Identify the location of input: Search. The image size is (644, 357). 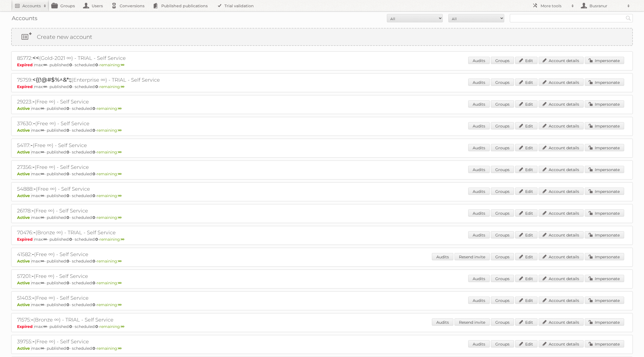
(629, 18).